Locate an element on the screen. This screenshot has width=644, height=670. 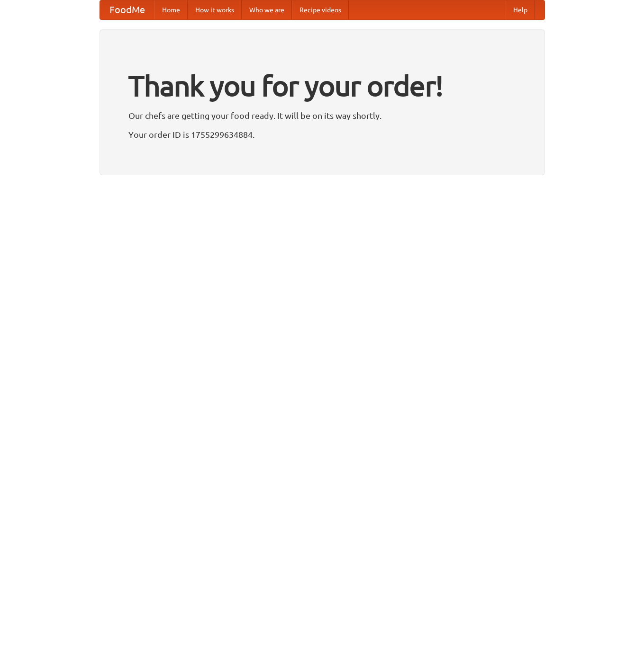
h1: Thank you for your order! is located at coordinates (322, 86).